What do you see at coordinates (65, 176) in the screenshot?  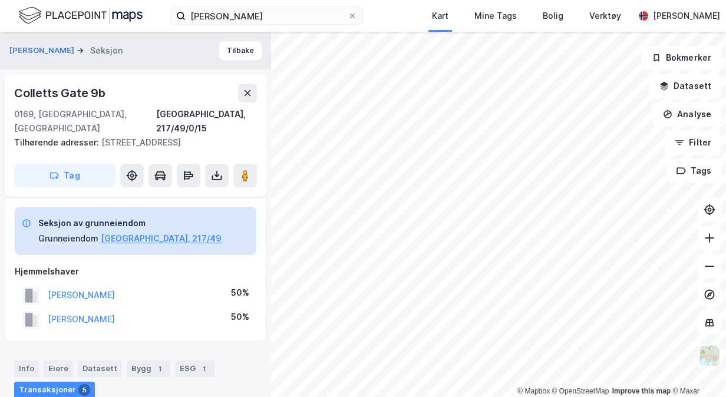 I see `button: Tag` at bounding box center [65, 176].